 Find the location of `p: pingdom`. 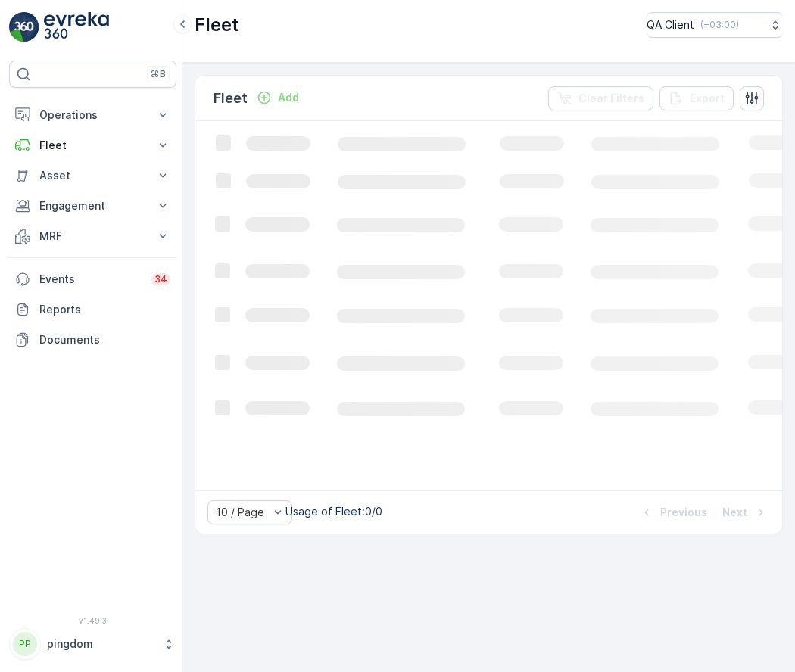

p: pingdom is located at coordinates (100, 645).